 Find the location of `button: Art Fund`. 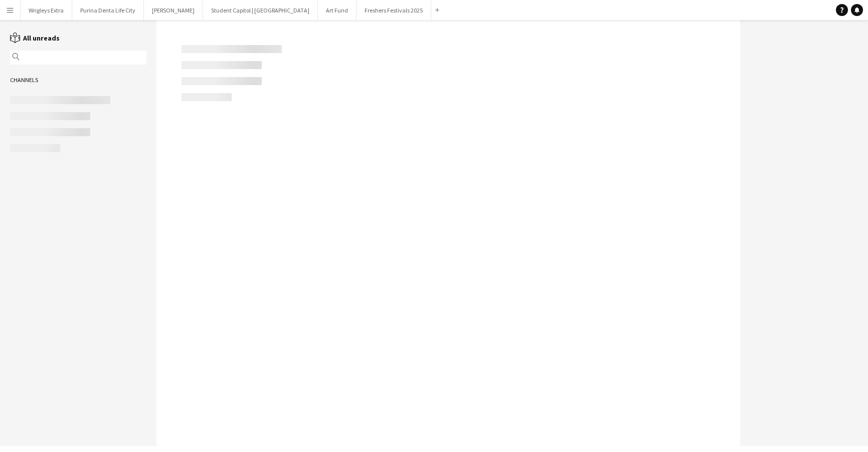

button: Art Fund is located at coordinates (337, 10).